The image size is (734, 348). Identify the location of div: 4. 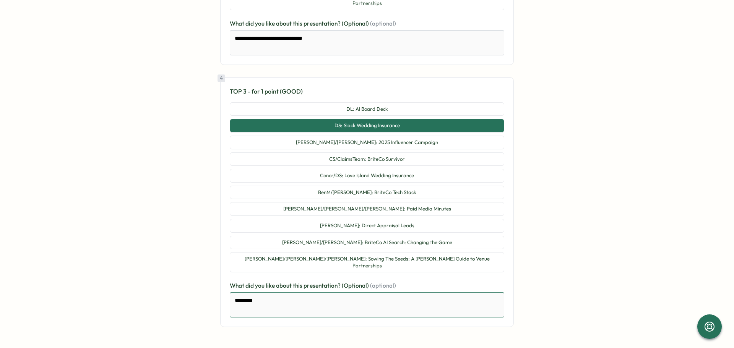
(221, 78).